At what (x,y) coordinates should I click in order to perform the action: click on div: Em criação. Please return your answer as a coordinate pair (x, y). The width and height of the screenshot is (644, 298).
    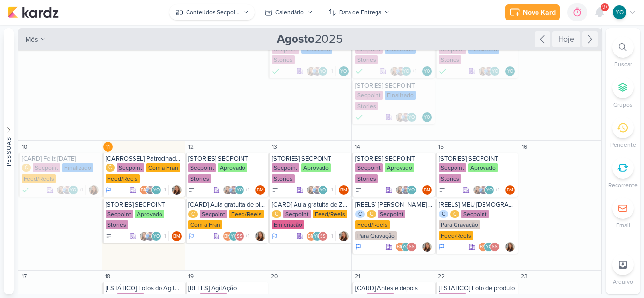
    Looking at the image, I should click on (288, 225).